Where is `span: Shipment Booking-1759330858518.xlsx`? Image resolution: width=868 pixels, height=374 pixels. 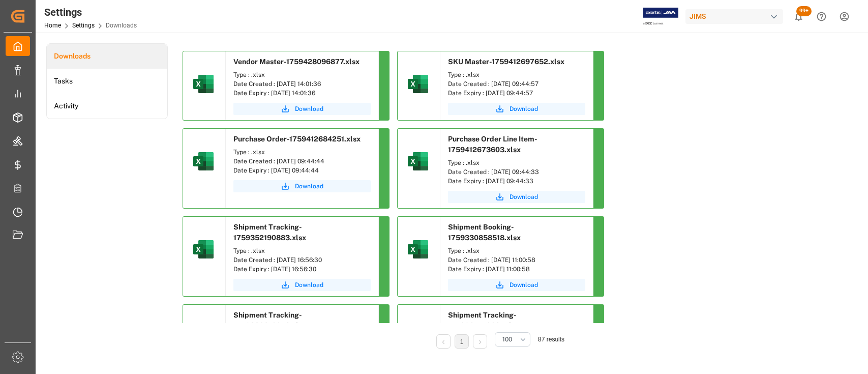
span: Shipment Booking-1759330858518.xlsx is located at coordinates (484, 232).